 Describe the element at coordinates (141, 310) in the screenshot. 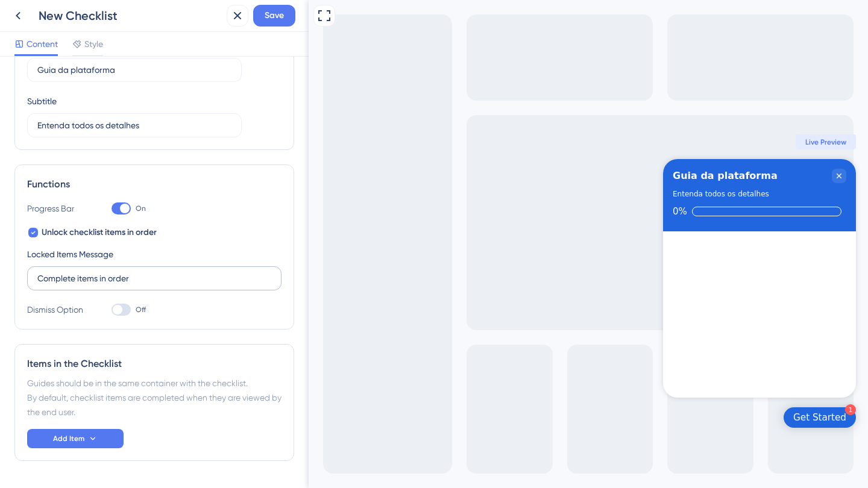

I see `span: Off` at that location.